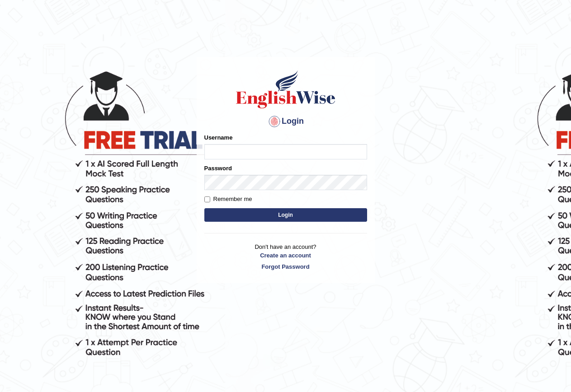 This screenshot has height=392, width=571. Describe the element at coordinates (286, 122) in the screenshot. I see `h4: Login` at that location.